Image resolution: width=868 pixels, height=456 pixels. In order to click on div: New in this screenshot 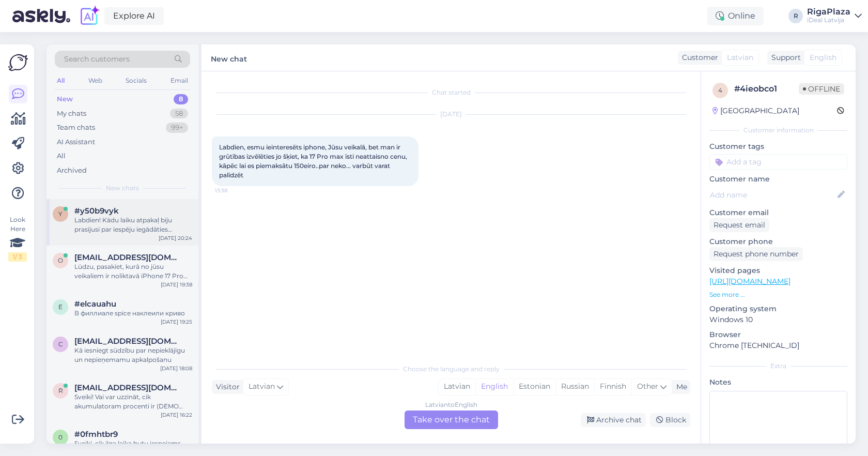, I will do `click(65, 99)`.